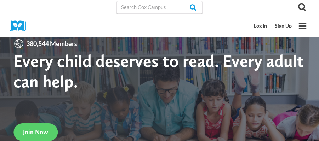  Describe the element at coordinates (273, 26) in the screenshot. I see `nav: Secondary Mobile Navigation` at that location.